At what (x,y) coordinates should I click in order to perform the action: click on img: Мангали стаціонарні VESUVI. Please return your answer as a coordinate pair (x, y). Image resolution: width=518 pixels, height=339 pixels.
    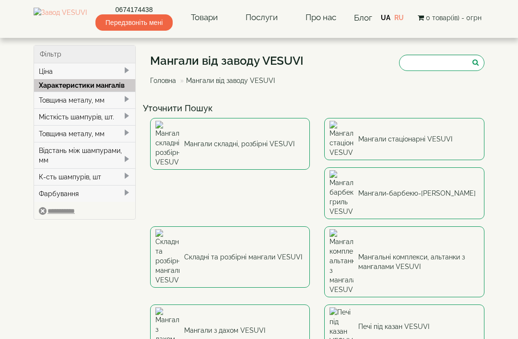
    Looking at the image, I should click on (342, 139).